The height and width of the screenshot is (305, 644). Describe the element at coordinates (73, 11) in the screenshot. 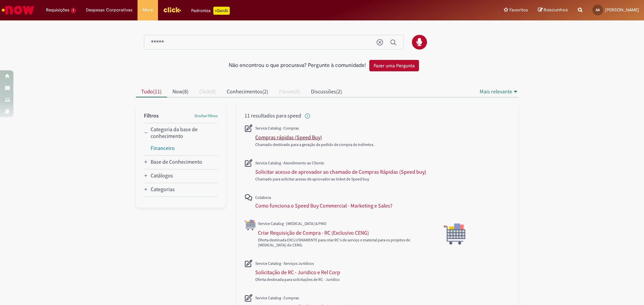

I see `span: 1` at that location.